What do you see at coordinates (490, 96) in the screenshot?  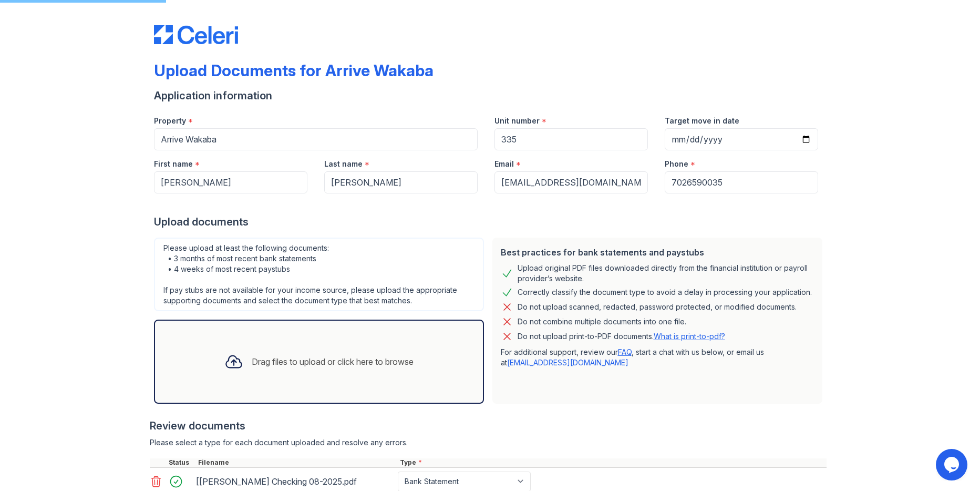 I see `div: Application information` at bounding box center [490, 96].